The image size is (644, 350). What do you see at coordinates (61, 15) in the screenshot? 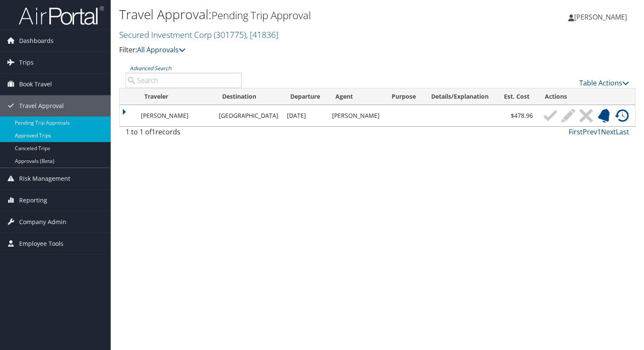
I see `img: airportal-logo.png` at bounding box center [61, 15].